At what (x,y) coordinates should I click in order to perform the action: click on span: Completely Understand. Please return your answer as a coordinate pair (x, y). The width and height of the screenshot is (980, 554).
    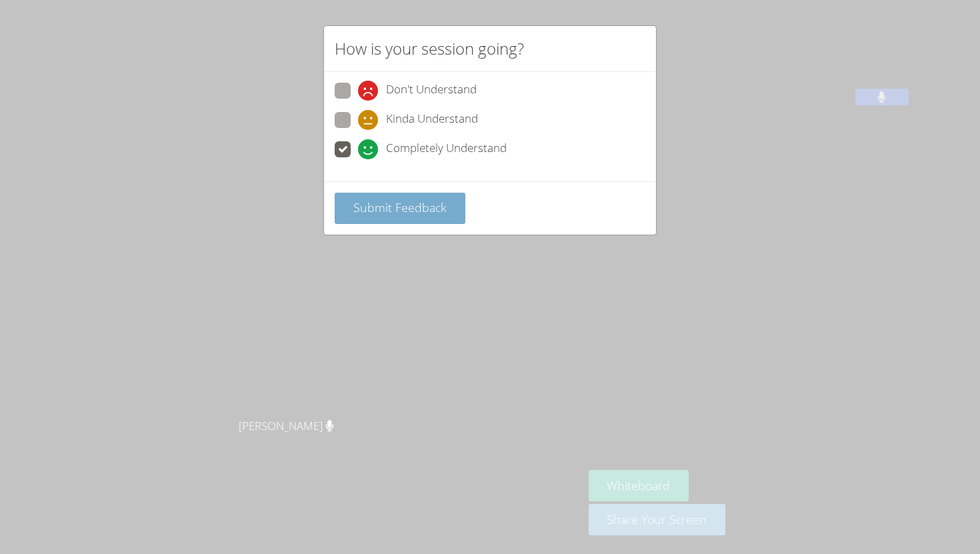
    Looking at the image, I should click on (446, 150).